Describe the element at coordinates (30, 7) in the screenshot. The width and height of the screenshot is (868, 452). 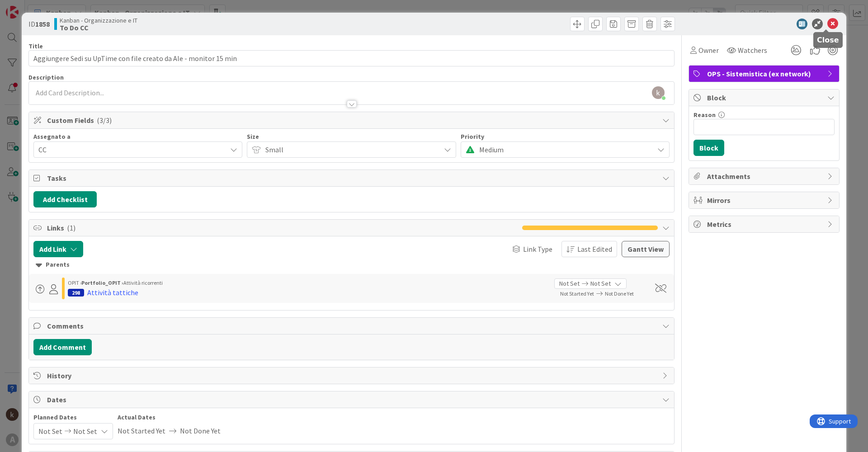
I see `span: Support` at that location.